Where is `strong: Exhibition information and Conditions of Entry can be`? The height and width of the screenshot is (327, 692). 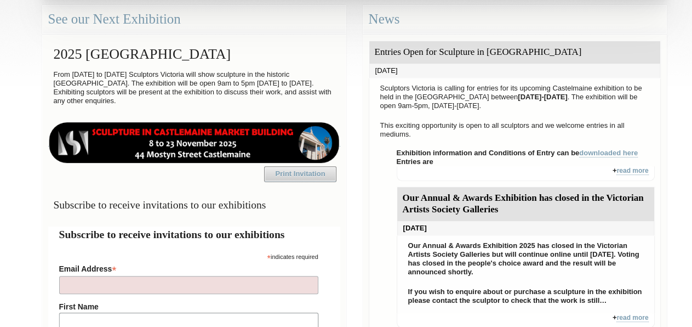 strong: Exhibition information and Conditions of Entry can be is located at coordinates (517, 153).